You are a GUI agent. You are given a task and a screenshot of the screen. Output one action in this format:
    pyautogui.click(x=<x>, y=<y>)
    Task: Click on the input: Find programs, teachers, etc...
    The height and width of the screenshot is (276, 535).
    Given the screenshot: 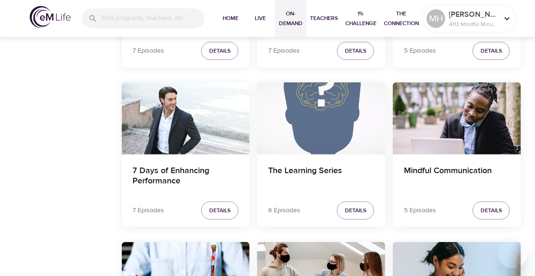 What is the action you would take?
    pyautogui.click(x=153, y=18)
    